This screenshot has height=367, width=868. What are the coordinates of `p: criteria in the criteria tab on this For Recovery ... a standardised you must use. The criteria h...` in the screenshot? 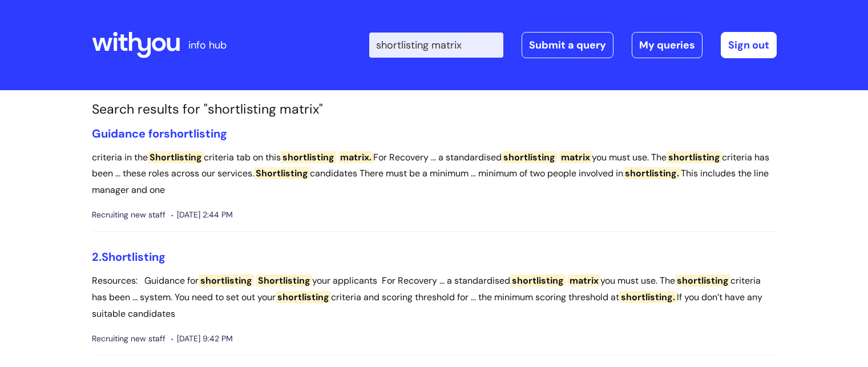 It's located at (434, 174).